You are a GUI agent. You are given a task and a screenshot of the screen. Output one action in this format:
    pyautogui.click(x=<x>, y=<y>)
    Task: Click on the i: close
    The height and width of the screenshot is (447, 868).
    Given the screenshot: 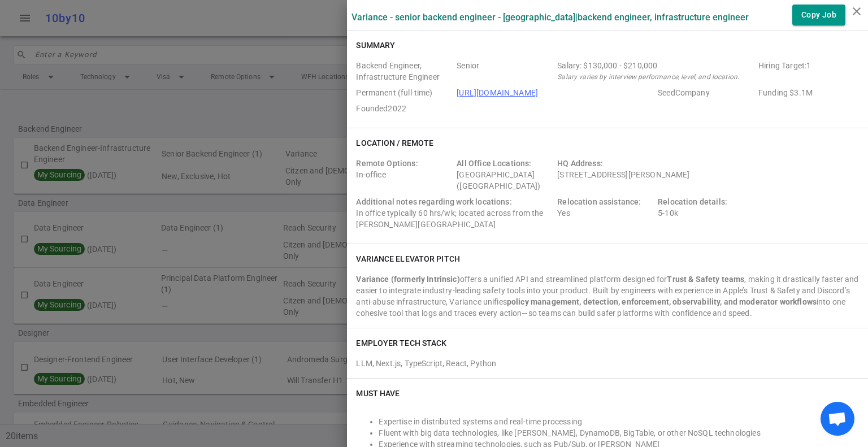 What is the action you would take?
    pyautogui.click(x=857, y=11)
    